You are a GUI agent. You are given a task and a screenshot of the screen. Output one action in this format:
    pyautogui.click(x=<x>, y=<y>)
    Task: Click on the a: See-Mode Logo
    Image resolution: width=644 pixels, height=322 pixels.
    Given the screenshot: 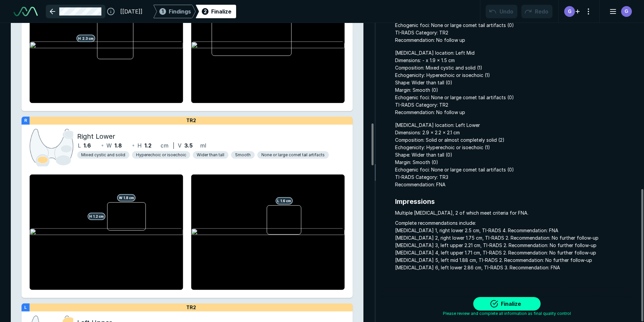 What is the action you would take?
    pyautogui.click(x=26, y=11)
    